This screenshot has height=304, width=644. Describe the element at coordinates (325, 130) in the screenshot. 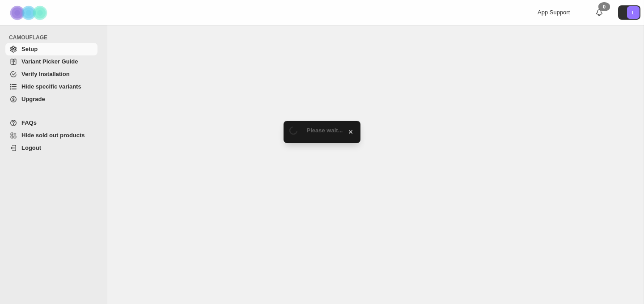

I see `span: Please wait...` at that location.